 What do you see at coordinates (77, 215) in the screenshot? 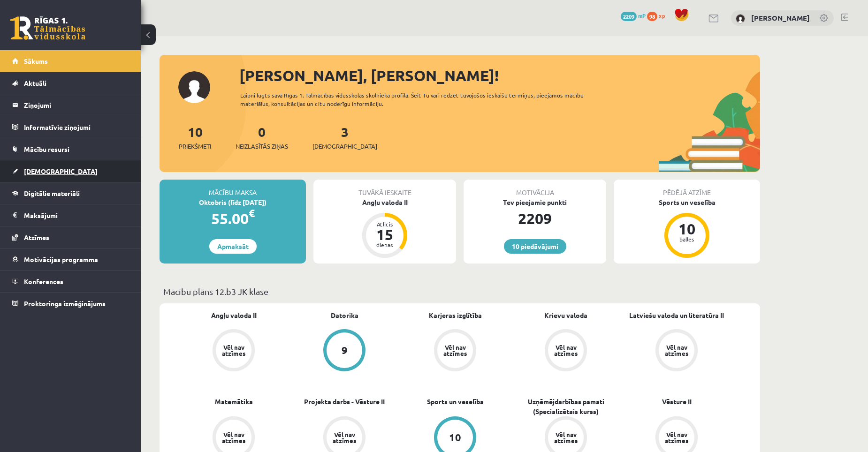
I see `legend: Maksājumi` at bounding box center [77, 215].